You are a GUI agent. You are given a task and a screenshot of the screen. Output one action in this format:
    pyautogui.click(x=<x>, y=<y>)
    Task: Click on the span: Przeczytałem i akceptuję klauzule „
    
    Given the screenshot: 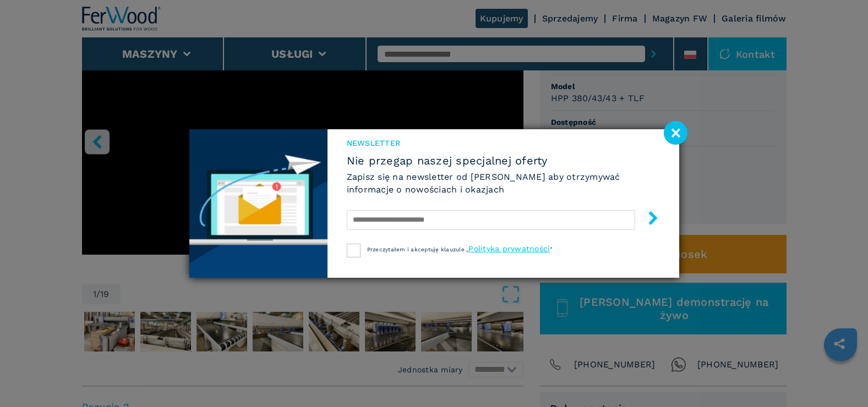 What is the action you would take?
    pyautogui.click(x=417, y=250)
    